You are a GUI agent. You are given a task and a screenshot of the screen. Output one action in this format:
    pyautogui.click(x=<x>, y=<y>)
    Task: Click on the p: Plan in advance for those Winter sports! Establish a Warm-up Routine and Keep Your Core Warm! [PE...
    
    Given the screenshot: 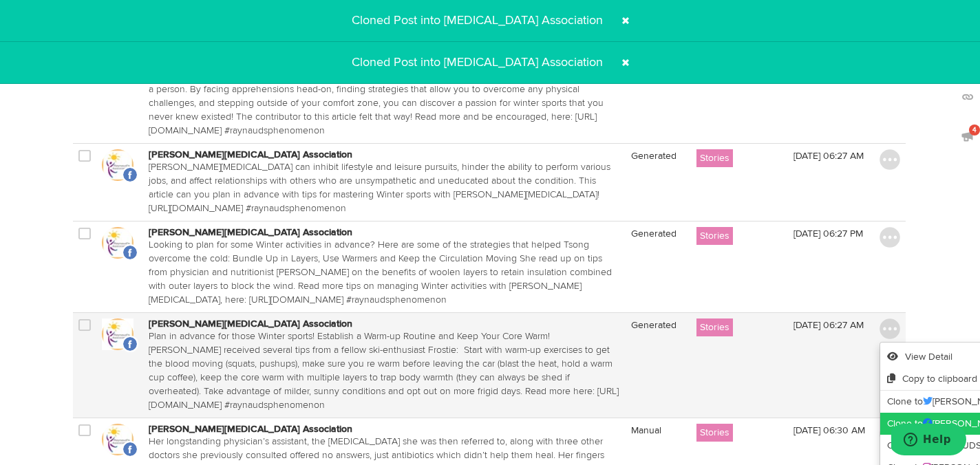 What is the action you would take?
    pyautogui.click(x=384, y=371)
    